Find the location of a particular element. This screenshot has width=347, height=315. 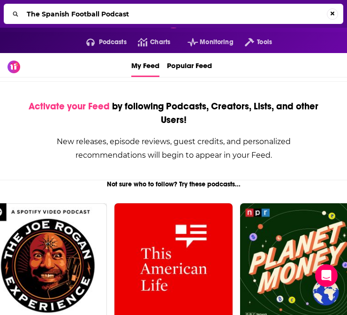

div: by following Podcasts, Creators, Lists, and other Users! is located at coordinates (174, 113).